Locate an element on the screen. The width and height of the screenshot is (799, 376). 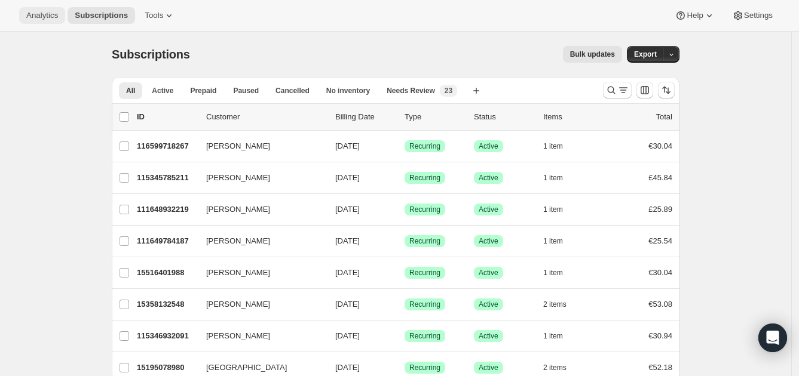
span: £45.84 is located at coordinates (660, 177).